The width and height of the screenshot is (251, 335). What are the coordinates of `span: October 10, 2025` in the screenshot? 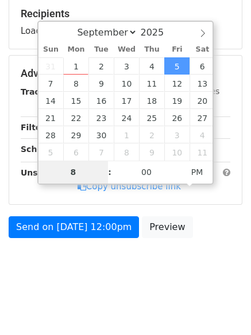 It's located at (177, 152).